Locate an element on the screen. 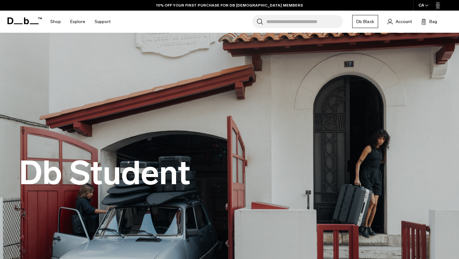 This screenshot has width=459, height=259. a: Explore is located at coordinates (78, 22).